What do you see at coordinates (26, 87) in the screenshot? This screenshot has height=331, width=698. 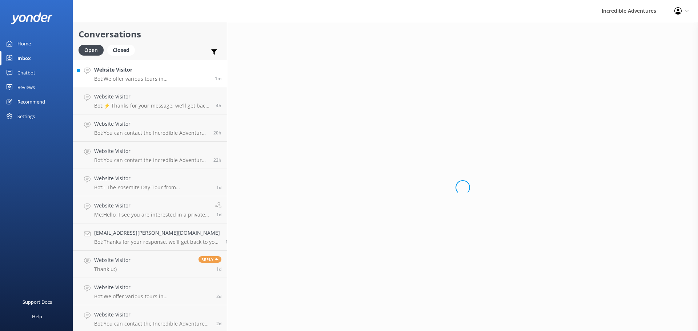 I see `div: Reviews` at bounding box center [26, 87].